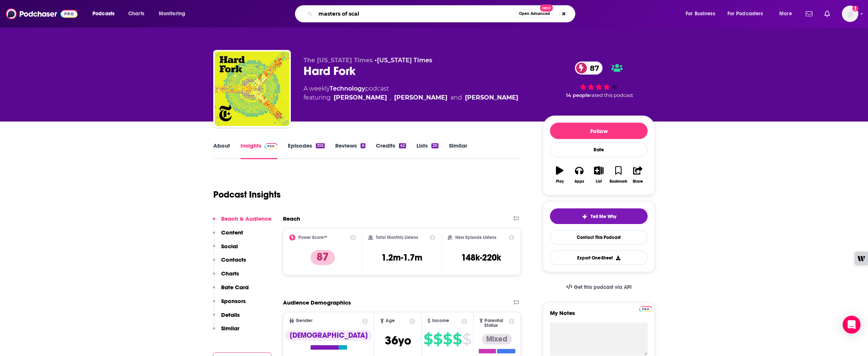 This screenshot has width=868, height=356. What do you see at coordinates (481, 258) in the screenshot?
I see `h3: 148k-220k` at bounding box center [481, 258].